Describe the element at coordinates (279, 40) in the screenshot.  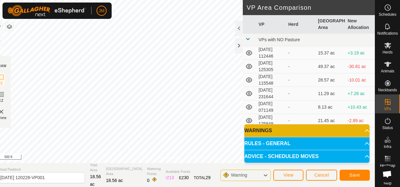
I see `span: VPs with NO Pasture` at that location.